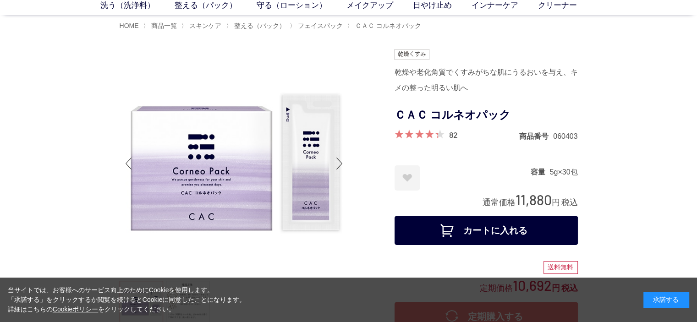 The width and height of the screenshot is (697, 322). What do you see at coordinates (565, 136) in the screenshot?
I see `dd: 060403` at bounding box center [565, 136].